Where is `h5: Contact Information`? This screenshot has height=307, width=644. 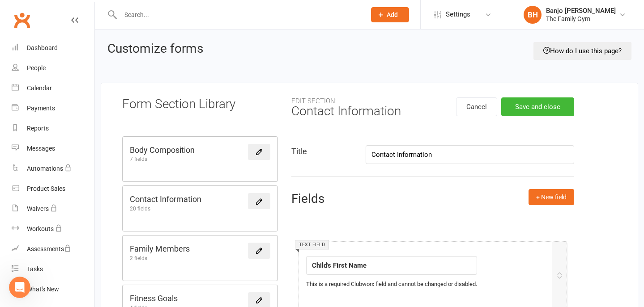 h5: Contact Information is located at coordinates (165, 200).